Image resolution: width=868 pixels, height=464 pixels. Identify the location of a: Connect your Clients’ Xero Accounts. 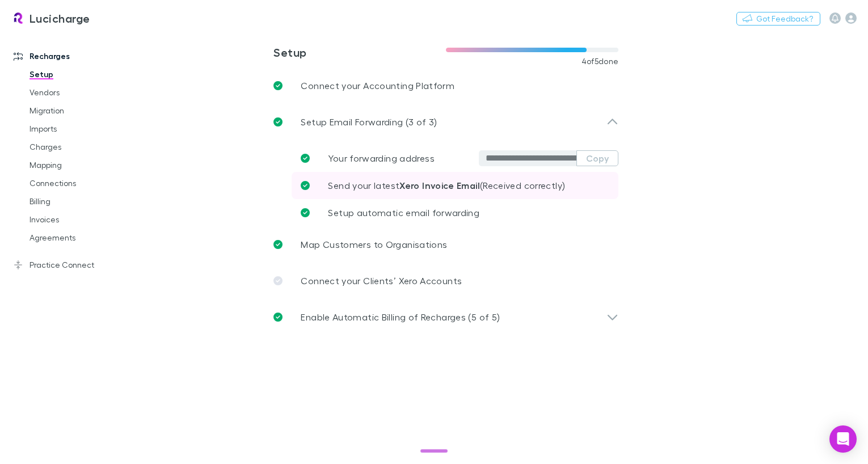
(446, 281).